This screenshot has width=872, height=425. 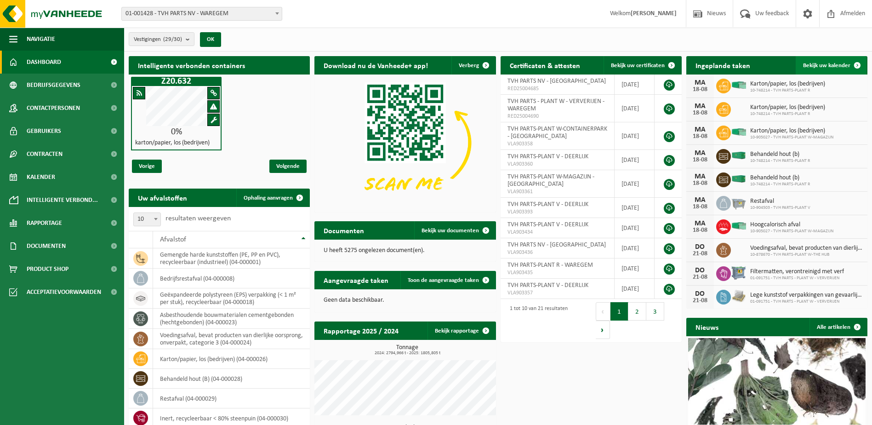 I want to click on span: Ophaling aanvragen, so click(x=268, y=198).